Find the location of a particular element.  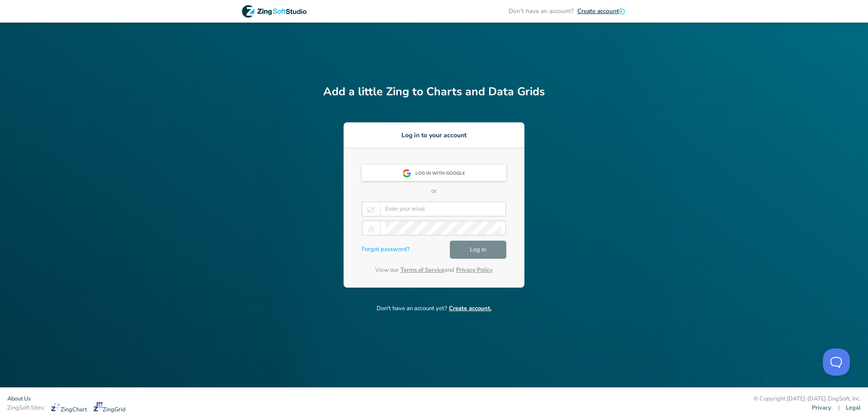

a: ZingGrid is located at coordinates (109, 409).